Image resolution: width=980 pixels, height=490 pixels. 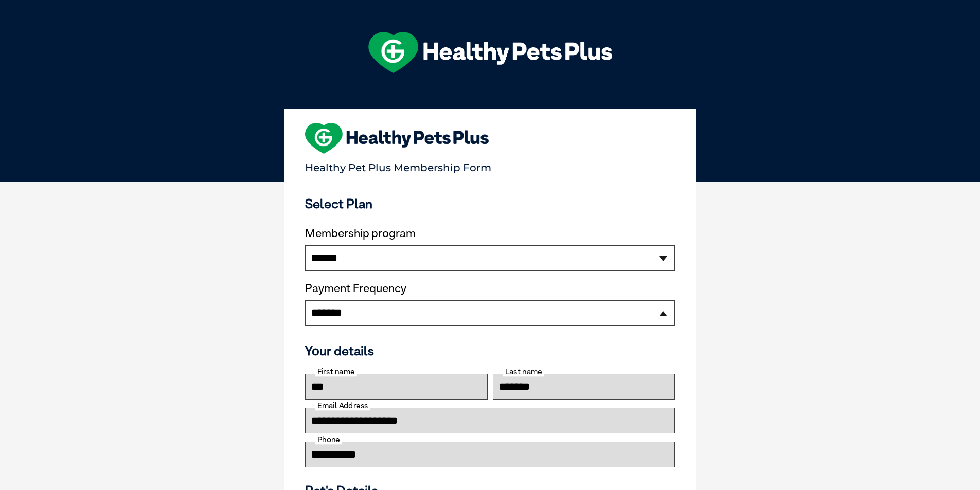 What do you see at coordinates (490, 53) in the screenshot?
I see `img: hpp-logo-landscape-green-white.png` at bounding box center [490, 53].